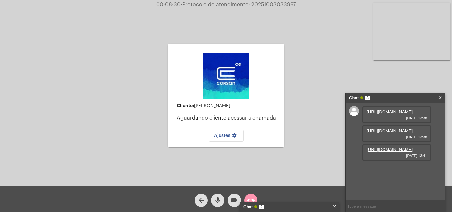 The height and width of the screenshot is (212, 452). What do you see at coordinates (238, 5) in the screenshot?
I see `span: Protocolo do atendimento: 20251003033997` at bounding box center [238, 5].